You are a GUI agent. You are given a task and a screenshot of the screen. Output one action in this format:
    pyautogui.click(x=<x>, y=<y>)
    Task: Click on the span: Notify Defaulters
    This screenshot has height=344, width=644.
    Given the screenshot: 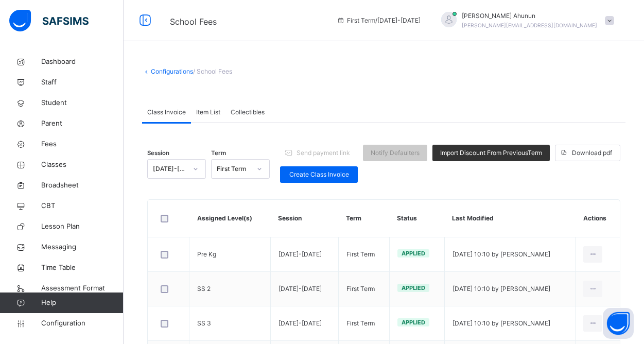 What is the action you would take?
    pyautogui.click(x=395, y=153)
    